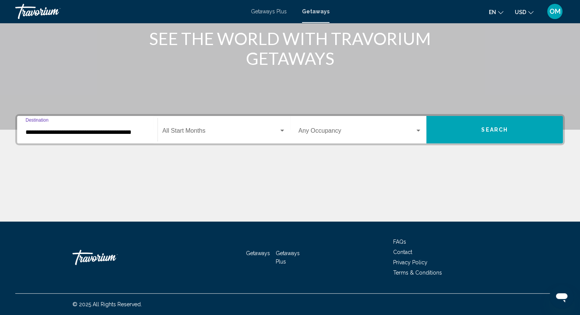 This screenshot has width=580, height=315. Describe the element at coordinates (554, 11) in the screenshot. I see `span: OM` at that location.